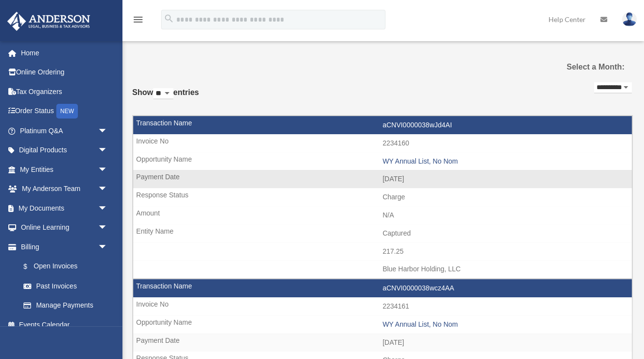 The width and height of the screenshot is (644, 359). Describe the element at coordinates (64, 324) in the screenshot. I see `a: Events Calendar` at that location.